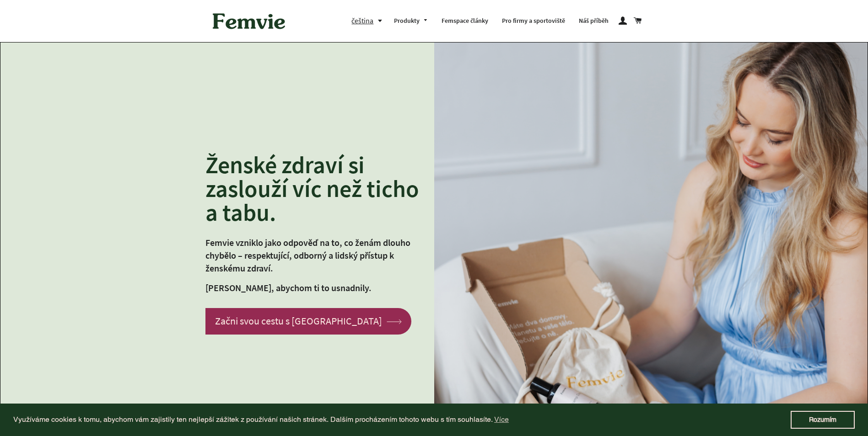 This screenshot has width=868, height=436. Describe the element at coordinates (402, 420) in the screenshot. I see `span: Využíváme cookies k tomu, abychom vám zajistily ten nejlepší zážitek z používání našich stránek. ...` at that location.